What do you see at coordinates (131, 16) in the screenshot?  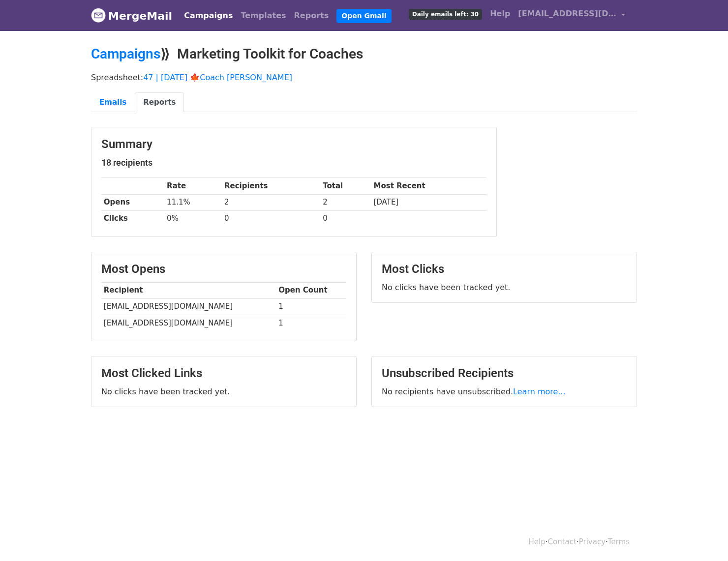 I see `a: MergeMail` at bounding box center [131, 16].